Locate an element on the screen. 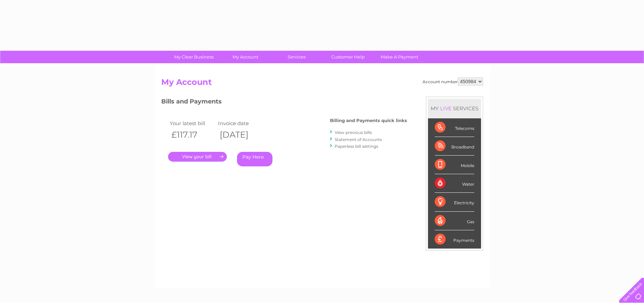 The width and height of the screenshot is (644, 303). a: Services is located at coordinates (297, 57).